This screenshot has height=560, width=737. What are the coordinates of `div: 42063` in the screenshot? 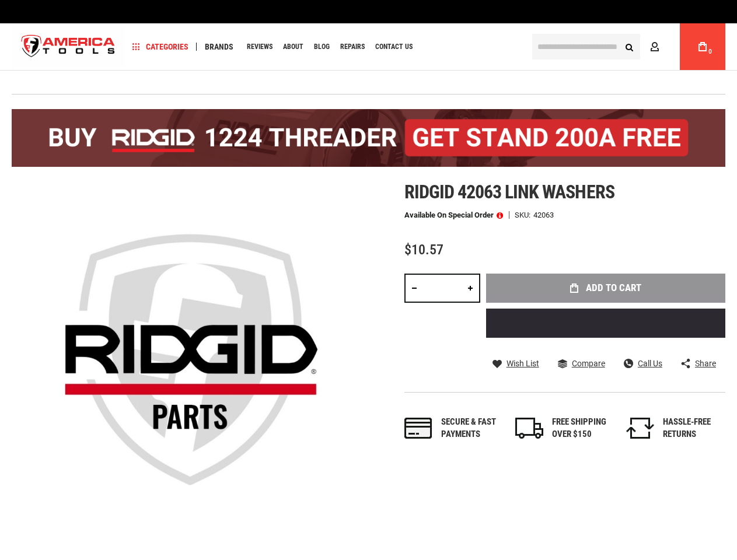 It's located at (543, 215).